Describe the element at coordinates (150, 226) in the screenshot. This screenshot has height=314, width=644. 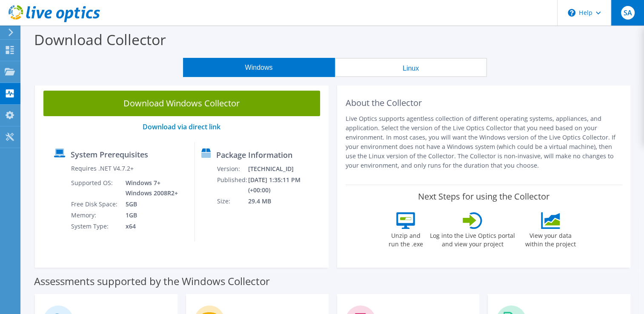
I see `td: x64` at that location.